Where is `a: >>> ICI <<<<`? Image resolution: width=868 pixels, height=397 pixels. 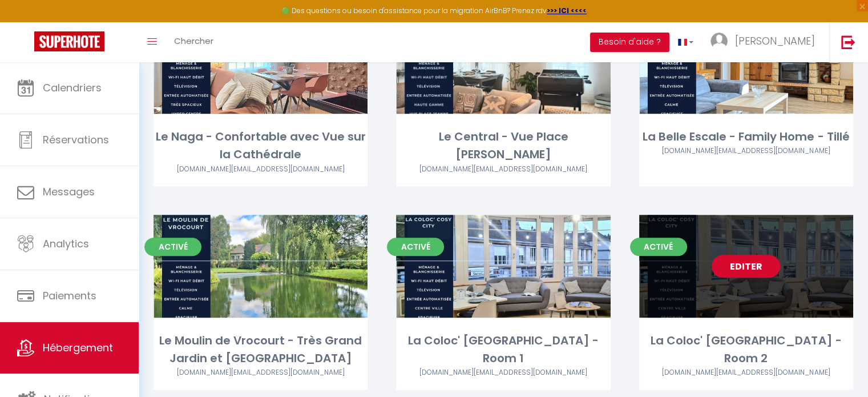 a: >>> ICI <<<< is located at coordinates (567, 10).